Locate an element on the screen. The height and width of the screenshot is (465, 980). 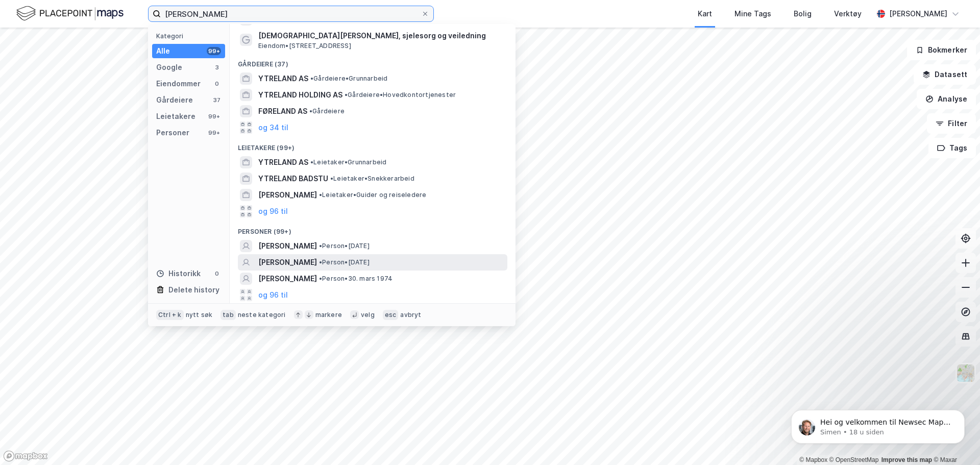
div: Gårdeiere is located at coordinates (175, 100).